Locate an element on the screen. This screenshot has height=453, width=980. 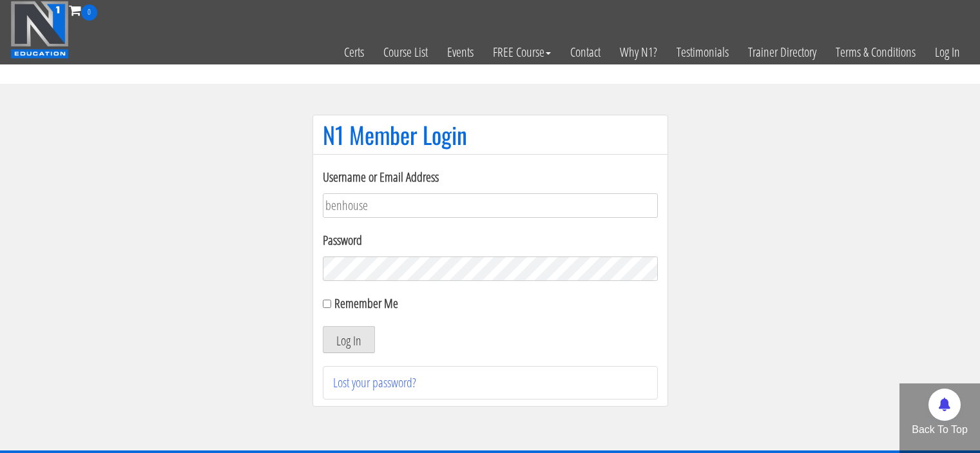
label: Password is located at coordinates (491, 241).